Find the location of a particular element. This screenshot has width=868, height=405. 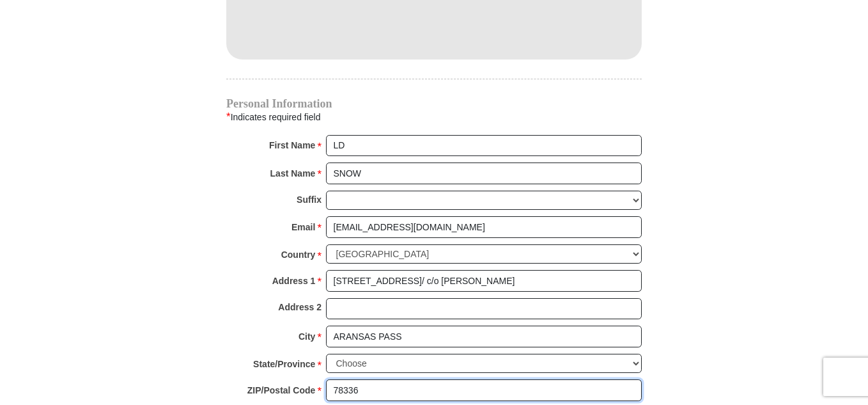

strong: Suffix is located at coordinates (309, 200).